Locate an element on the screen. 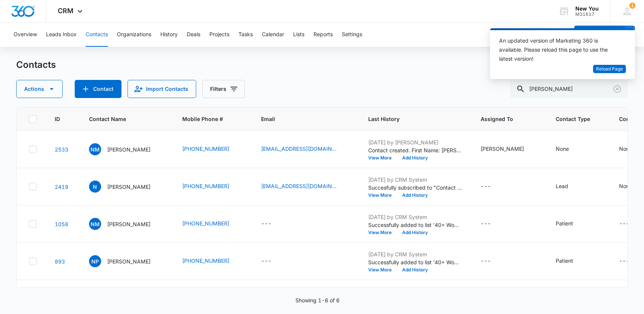 The image size is (644, 314). div: Mobile Phone # - 6502010557 - Select to Edit Field is located at coordinates (212, 187).